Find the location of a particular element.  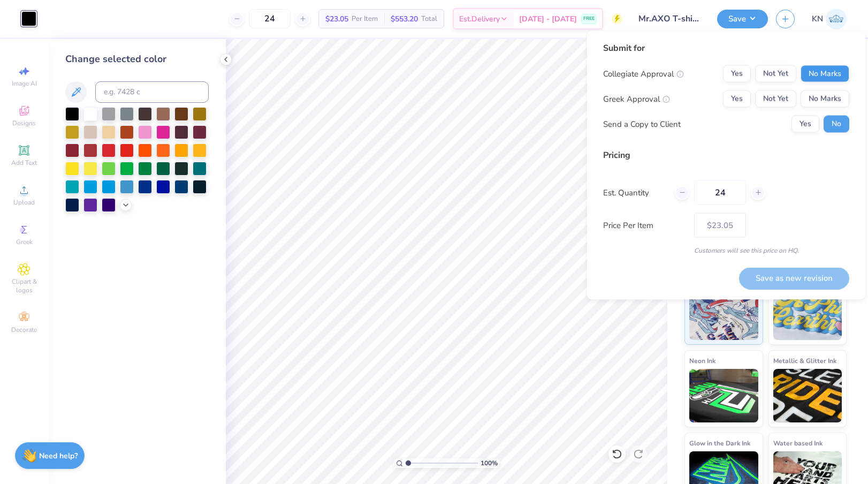

div: Submit for is located at coordinates (726, 48).